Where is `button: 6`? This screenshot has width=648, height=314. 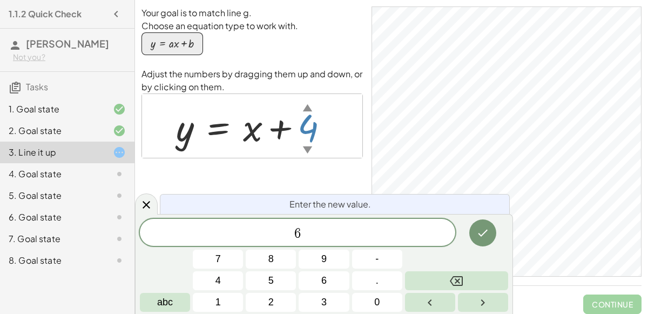 button: 6 is located at coordinates (323, 280).